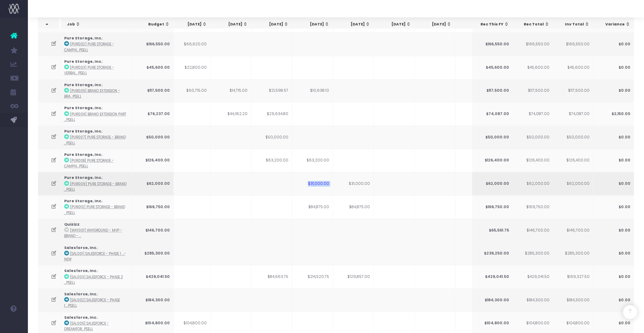 The width and height of the screenshot is (644, 333). Describe the element at coordinates (153, 114) in the screenshot. I see `td: $76,237.00` at that location.